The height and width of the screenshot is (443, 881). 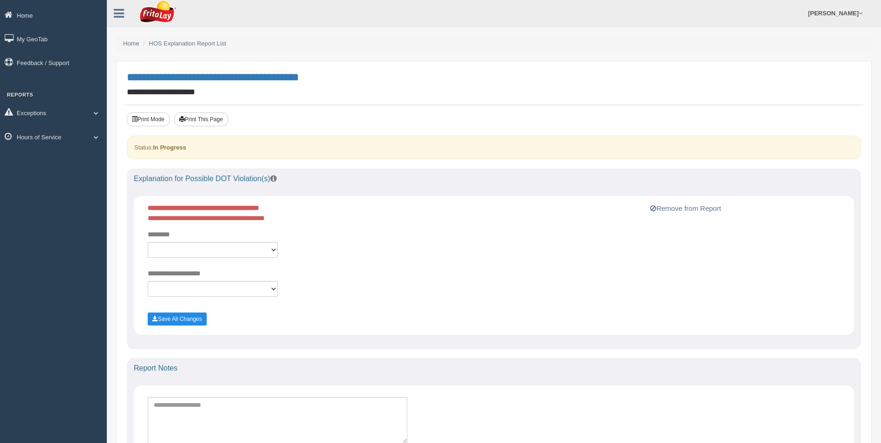 What do you see at coordinates (494, 179) in the screenshot?
I see `div: Explanation for Possible DOT Violation(s)` at bounding box center [494, 179].